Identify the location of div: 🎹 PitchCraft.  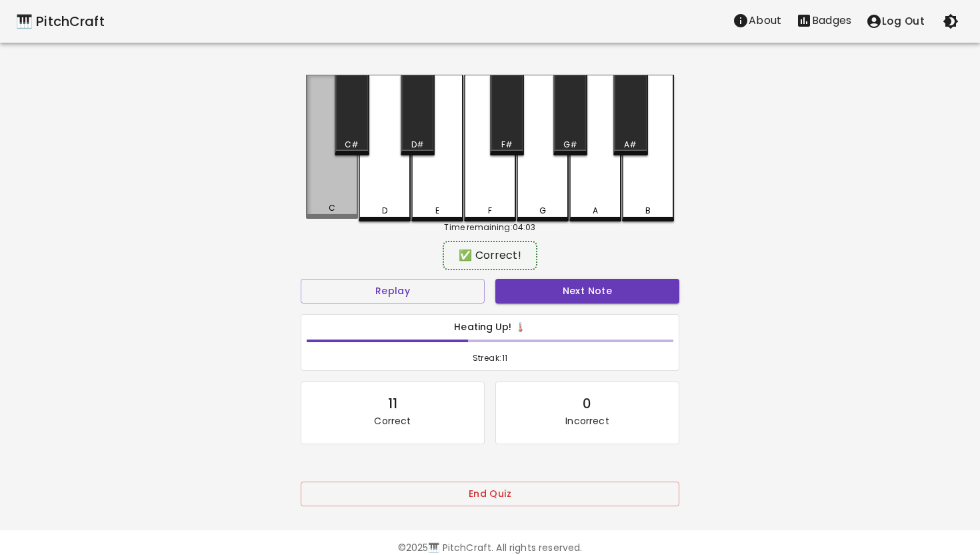
(60, 21).